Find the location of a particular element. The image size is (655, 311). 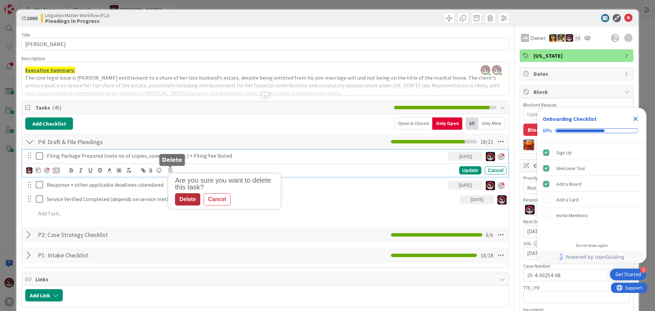

h5: Delete is located at coordinates (172, 160).